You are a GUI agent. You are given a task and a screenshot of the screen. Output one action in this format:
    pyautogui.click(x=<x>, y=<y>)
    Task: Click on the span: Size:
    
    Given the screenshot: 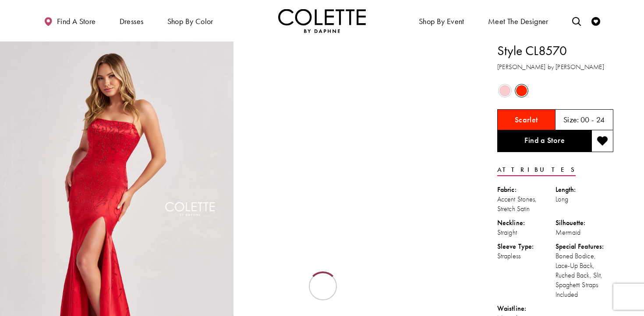 What is the action you would take?
    pyautogui.click(x=571, y=119)
    